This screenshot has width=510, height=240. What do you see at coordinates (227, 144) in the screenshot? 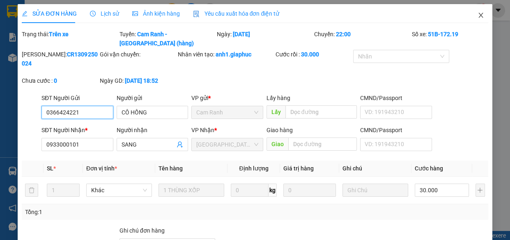
I see `span: Sài Gòn` at bounding box center [227, 144].